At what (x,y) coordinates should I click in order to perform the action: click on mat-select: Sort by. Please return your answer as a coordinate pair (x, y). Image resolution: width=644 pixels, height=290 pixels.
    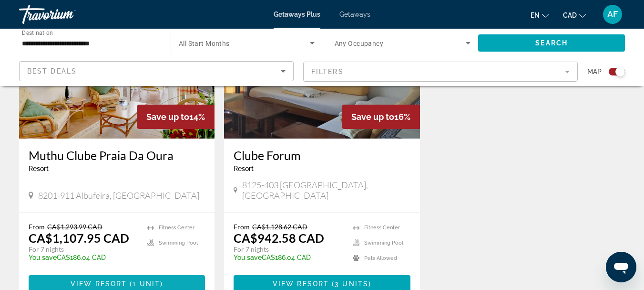
    Looking at the image, I should click on (156, 71).